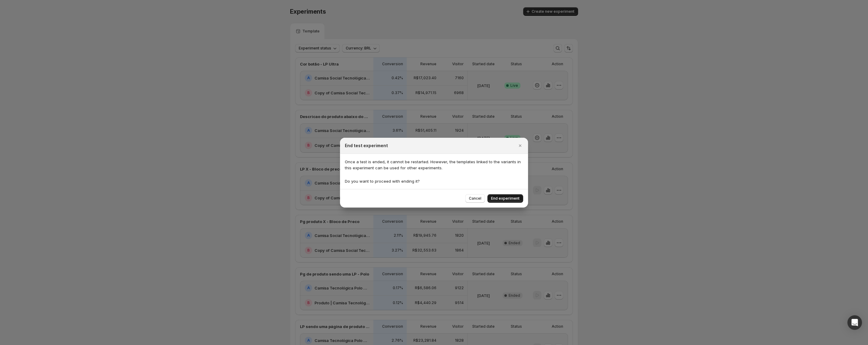 This screenshot has height=345, width=868. Describe the element at coordinates (434, 181) in the screenshot. I see `p: Do you want to proceed with ending it?` at that location.